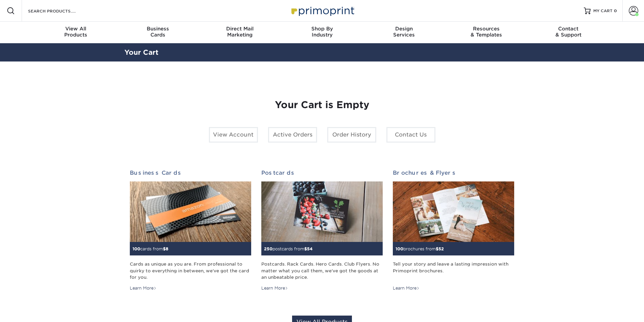  I want to click on h2: Brochures & Flyers, so click(454, 173).